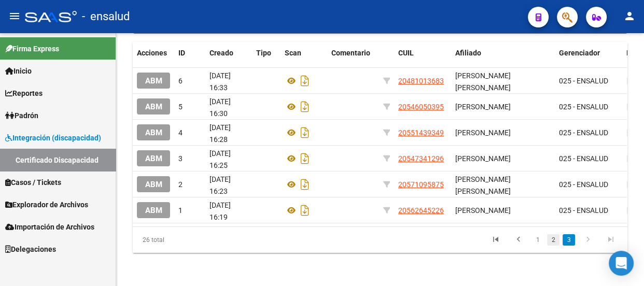  What do you see at coordinates (569, 240) in the screenshot?
I see `li: page 3` at bounding box center [569, 240].